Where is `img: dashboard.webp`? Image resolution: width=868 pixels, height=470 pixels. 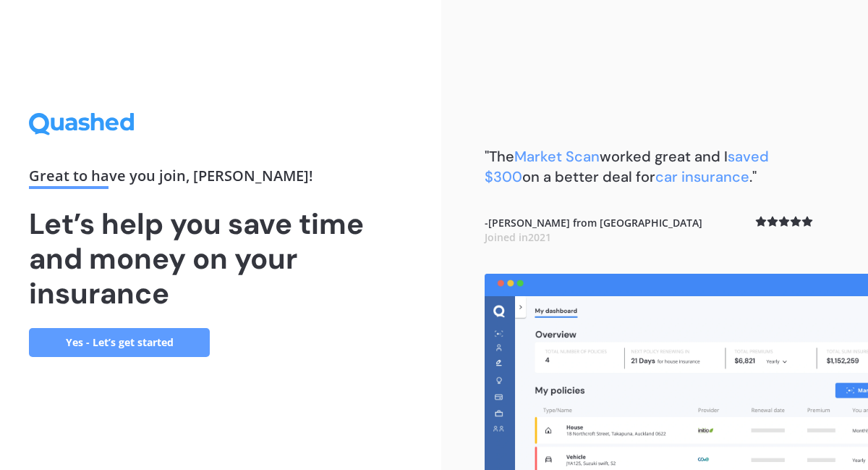 img: dashboard.webp is located at coordinates (676, 372).